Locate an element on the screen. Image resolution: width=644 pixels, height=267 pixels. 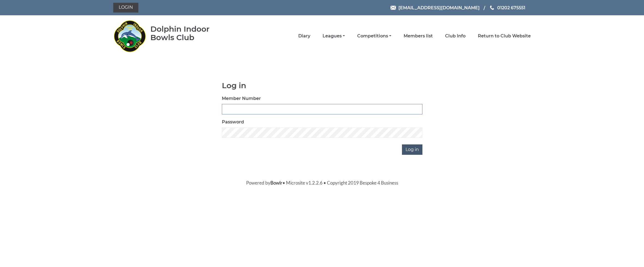
div: Dolphin Indoor Bowls Club is located at coordinates (188, 33).